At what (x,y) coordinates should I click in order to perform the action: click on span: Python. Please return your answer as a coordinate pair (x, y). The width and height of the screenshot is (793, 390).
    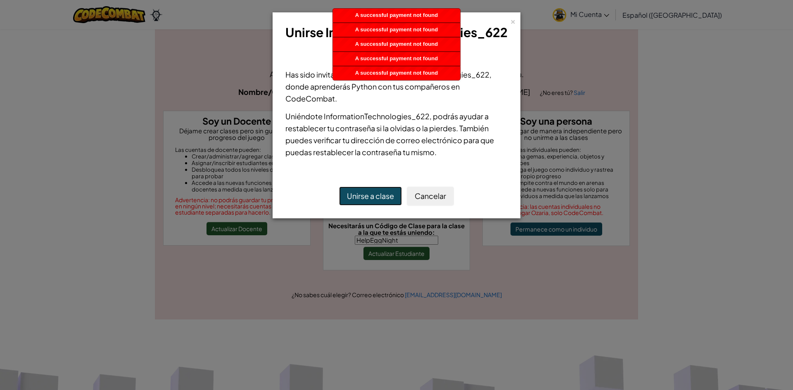
    Looking at the image, I should click on (364, 86).